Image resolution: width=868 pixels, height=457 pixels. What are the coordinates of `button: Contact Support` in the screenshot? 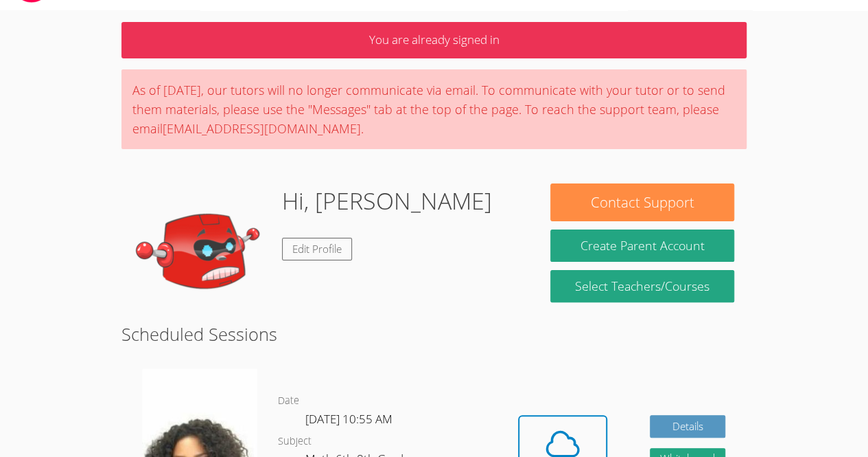 It's located at (642, 202).